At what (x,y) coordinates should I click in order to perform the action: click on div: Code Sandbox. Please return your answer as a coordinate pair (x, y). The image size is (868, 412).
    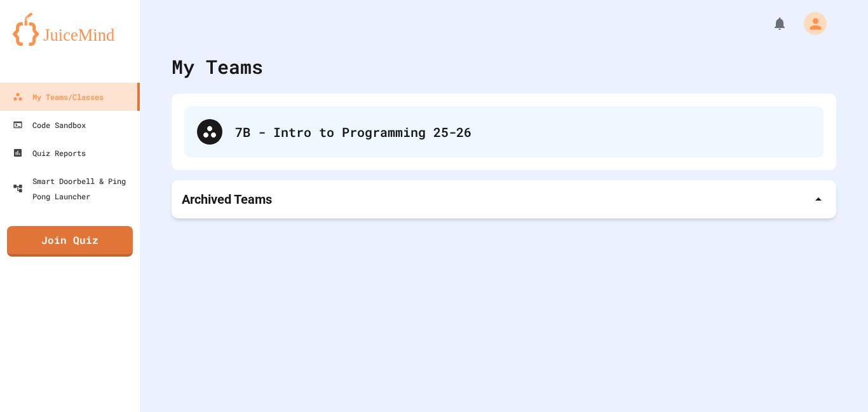
    Looking at the image, I should click on (49, 125).